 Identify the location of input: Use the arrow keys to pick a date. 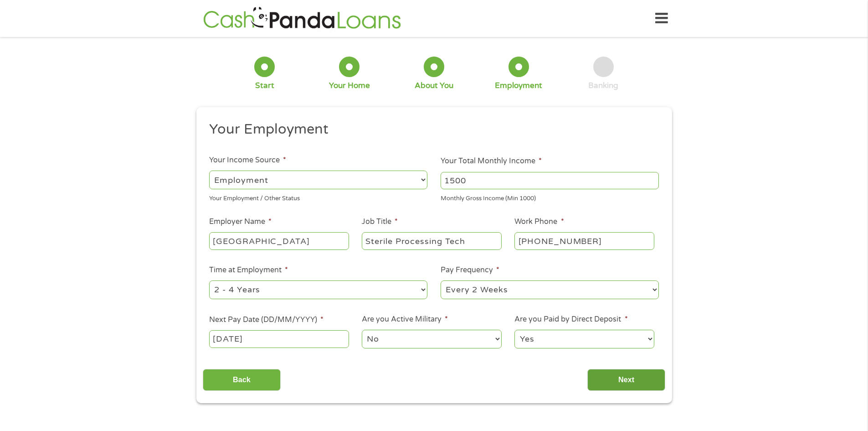
(279, 339).